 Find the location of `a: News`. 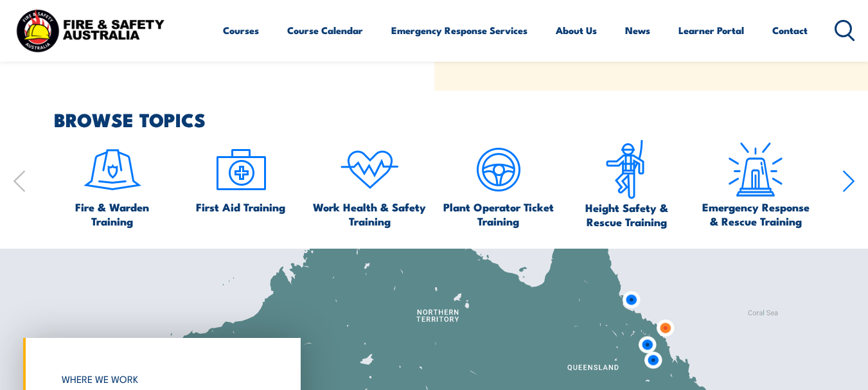

a: News is located at coordinates (637, 30).